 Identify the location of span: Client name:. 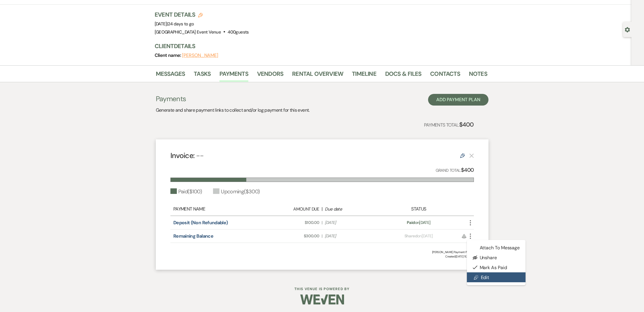
(168, 55).